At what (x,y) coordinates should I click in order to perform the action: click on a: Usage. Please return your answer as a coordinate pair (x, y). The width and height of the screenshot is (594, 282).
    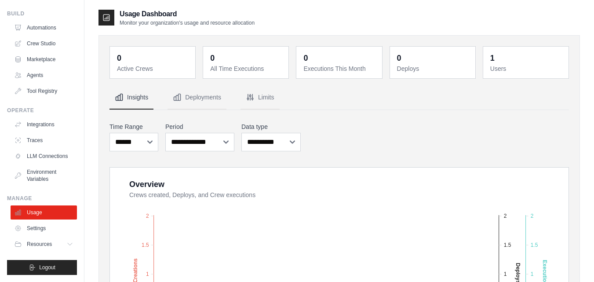
    Looking at the image, I should click on (44, 212).